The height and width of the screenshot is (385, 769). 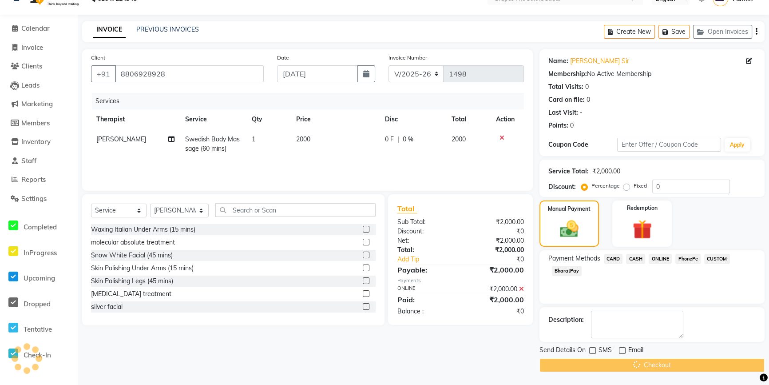 I want to click on span: Members, so click(x=36, y=123).